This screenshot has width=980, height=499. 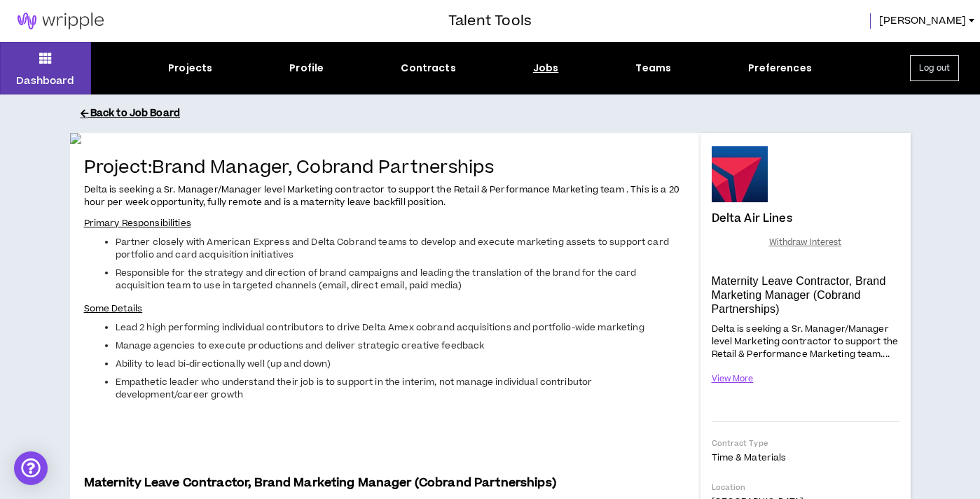 What do you see at coordinates (190, 67) in the screenshot?
I see `div: Projects` at bounding box center [190, 67].